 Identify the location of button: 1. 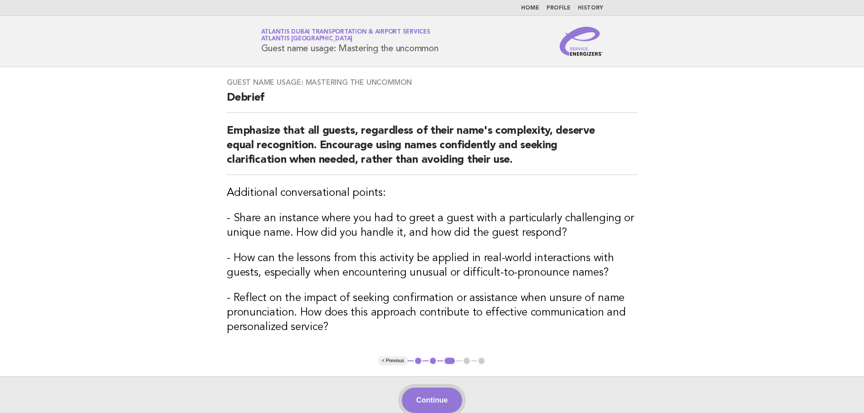
(418, 361).